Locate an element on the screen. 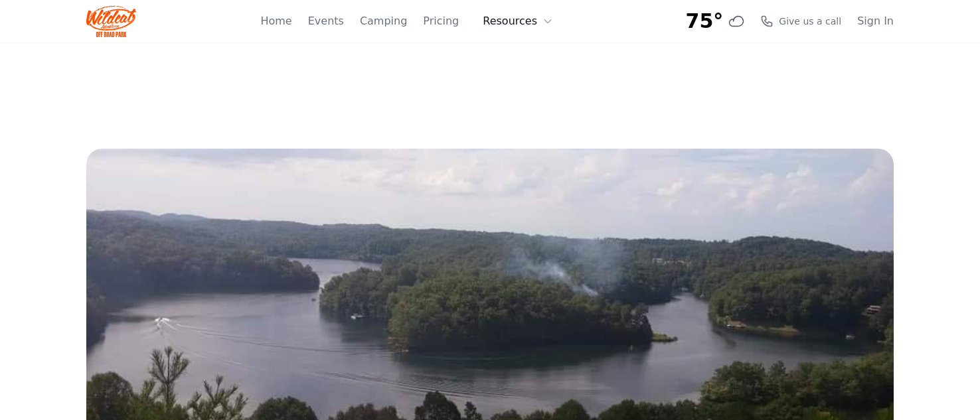 The image size is (980, 420). a: Pricing is located at coordinates (441, 21).